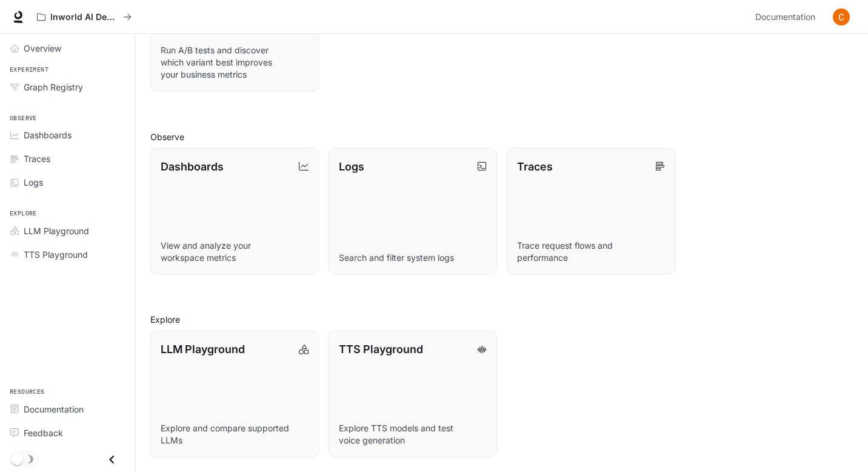 The image size is (868, 472). What do you see at coordinates (192, 166) in the screenshot?
I see `p: Dashboards` at bounding box center [192, 166].